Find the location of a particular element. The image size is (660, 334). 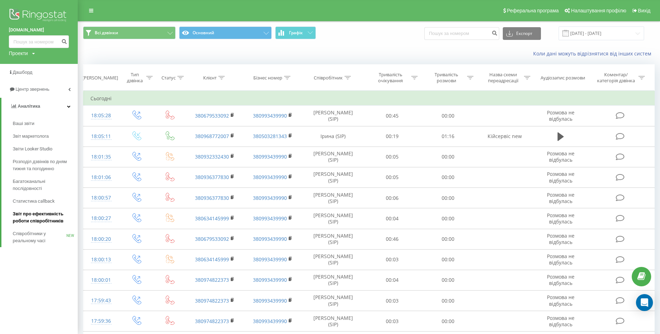

div: Тривалість розмови is located at coordinates (446, 78).